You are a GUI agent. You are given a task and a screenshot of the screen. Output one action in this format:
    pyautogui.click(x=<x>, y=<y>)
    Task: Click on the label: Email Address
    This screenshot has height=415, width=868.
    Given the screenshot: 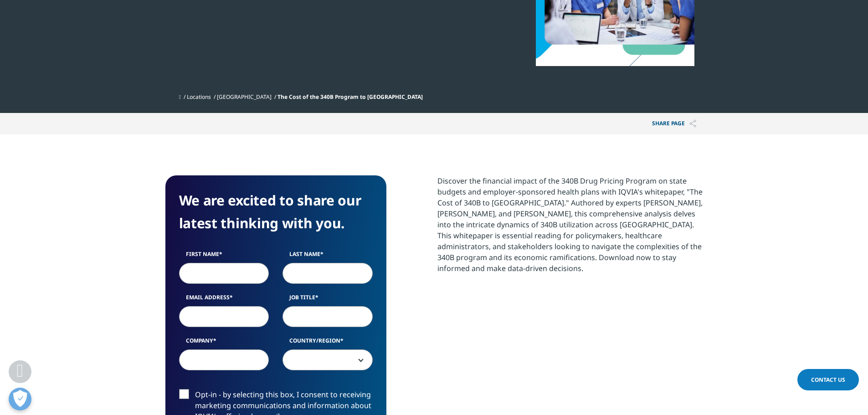 What is the action you would take?
    pyautogui.click(x=224, y=300)
    